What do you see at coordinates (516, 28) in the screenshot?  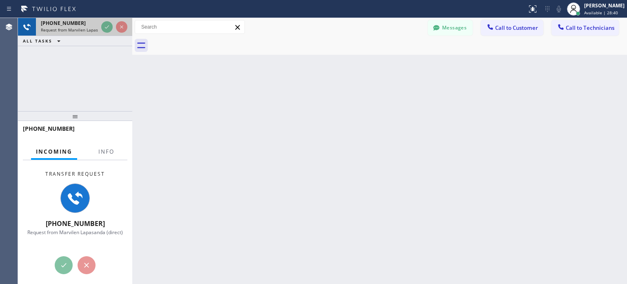 I see `span: Call to Customer` at bounding box center [516, 28].